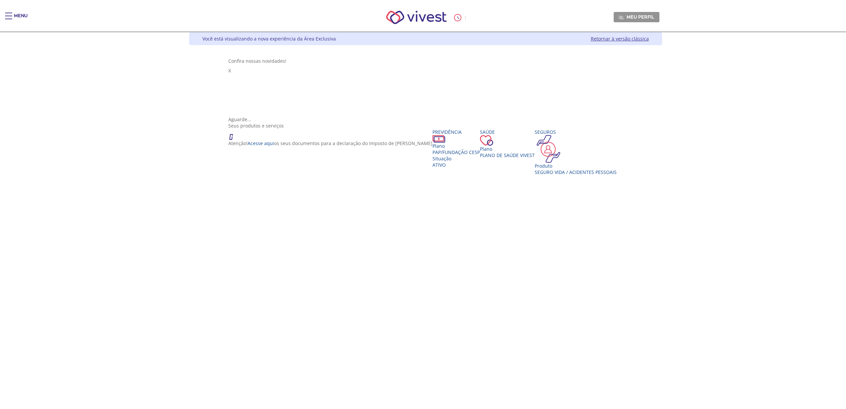 This screenshot has height=409, width=846. I want to click on div: Aguarde..., so click(425, 119).